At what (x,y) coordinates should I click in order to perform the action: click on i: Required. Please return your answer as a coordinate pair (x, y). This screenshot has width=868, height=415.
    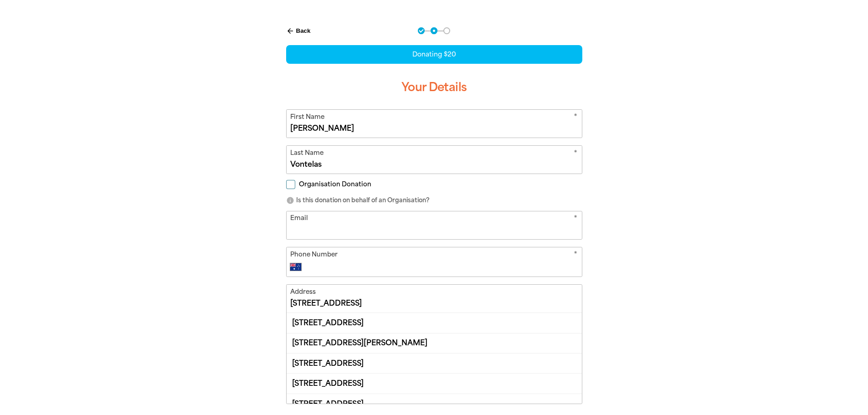
    Looking at the image, I should click on (575, 255).